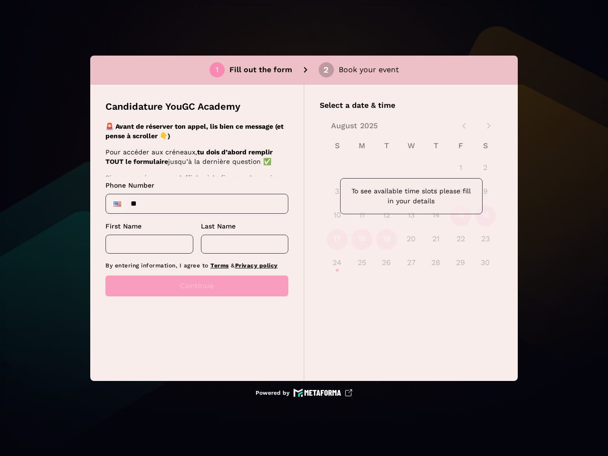 Image resolution: width=608 pixels, height=456 pixels. I want to click on span: Phone Number, so click(130, 185).